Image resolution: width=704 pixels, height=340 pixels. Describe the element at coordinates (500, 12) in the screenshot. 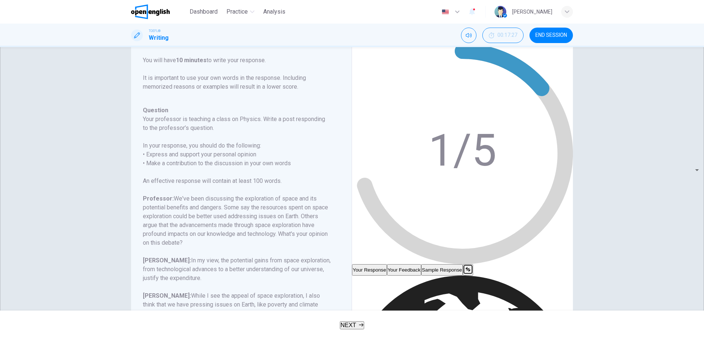

I see `img: Profile picture` at that location.